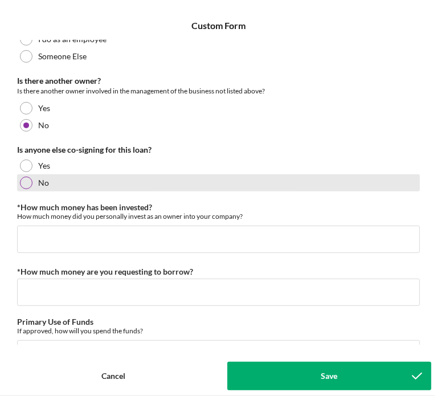 This screenshot has height=396, width=437. What do you see at coordinates (113, 376) in the screenshot?
I see `button: Cancel` at bounding box center [113, 376].